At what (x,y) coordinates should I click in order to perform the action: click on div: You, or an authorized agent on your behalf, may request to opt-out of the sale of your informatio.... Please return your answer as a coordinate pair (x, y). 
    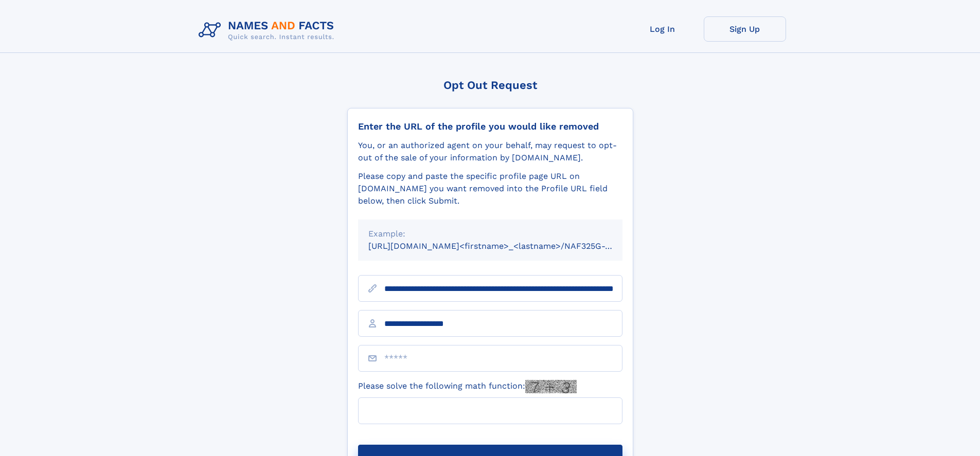
    Looking at the image, I should click on (490, 151).